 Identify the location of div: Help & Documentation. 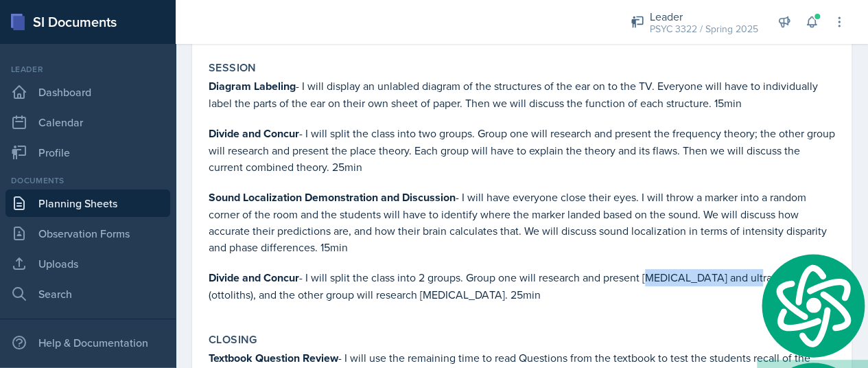
(88, 342).